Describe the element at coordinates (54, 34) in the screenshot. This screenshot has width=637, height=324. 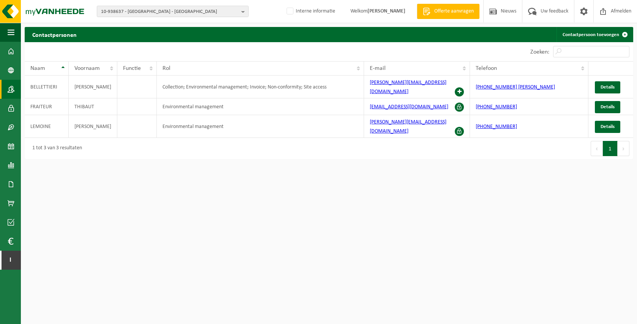
I see `h2: Contactpersonen` at that location.